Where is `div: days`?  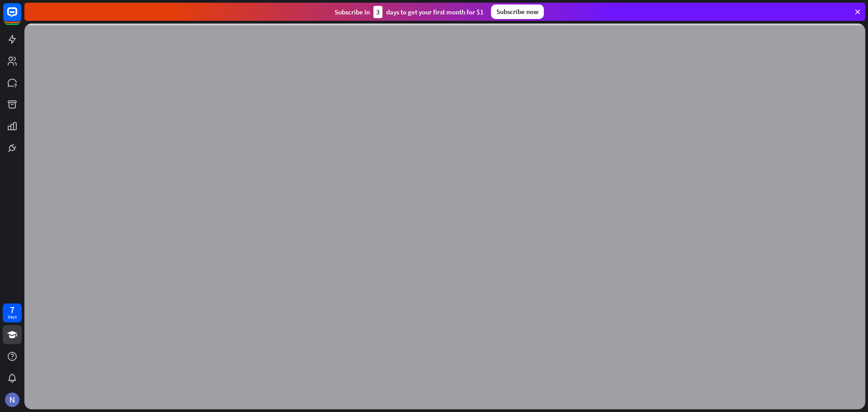 div: days is located at coordinates (12, 317).